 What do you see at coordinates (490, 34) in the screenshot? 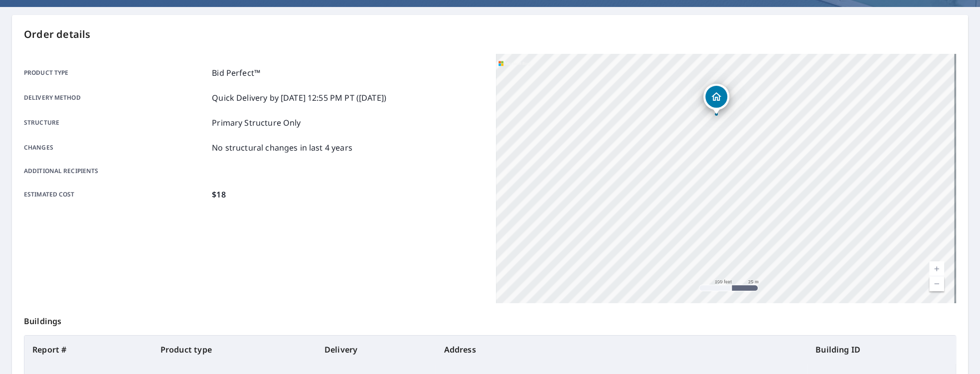
I see `p: Order details` at bounding box center [490, 34].